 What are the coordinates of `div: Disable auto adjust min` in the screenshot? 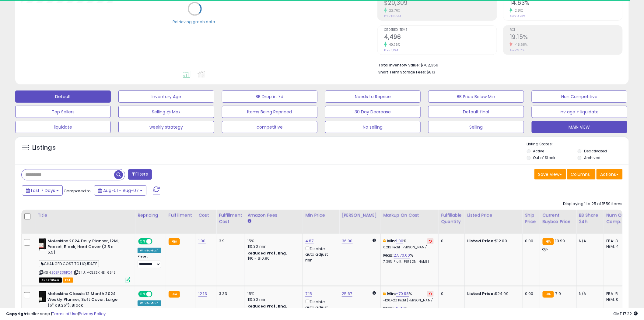 It's located at (320, 307).